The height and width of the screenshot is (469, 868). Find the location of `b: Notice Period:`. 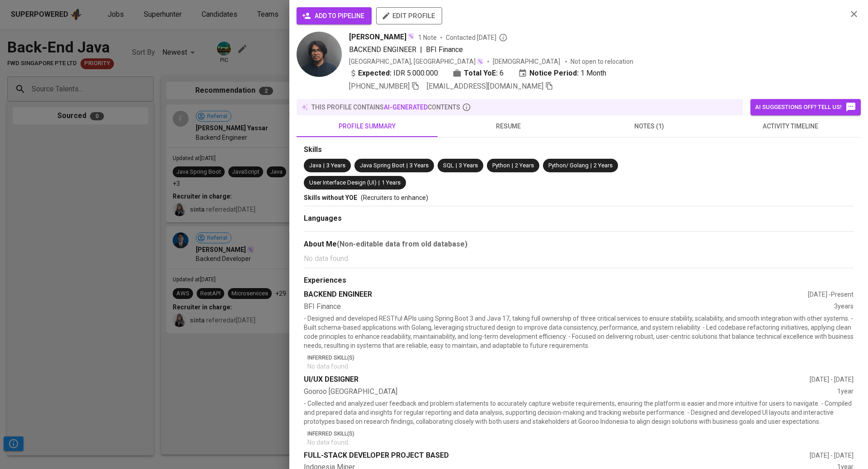

b: Notice Period: is located at coordinates (554, 73).